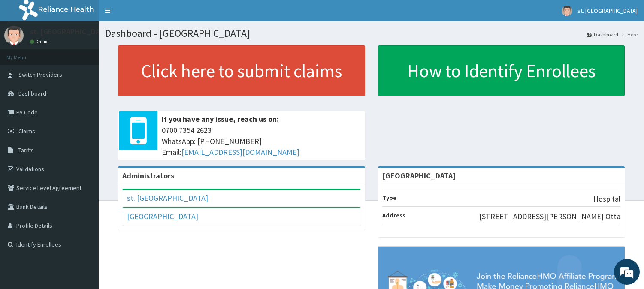 This screenshot has height=289, width=644. What do you see at coordinates (390, 198) in the screenshot?
I see `b: Type` at bounding box center [390, 198].